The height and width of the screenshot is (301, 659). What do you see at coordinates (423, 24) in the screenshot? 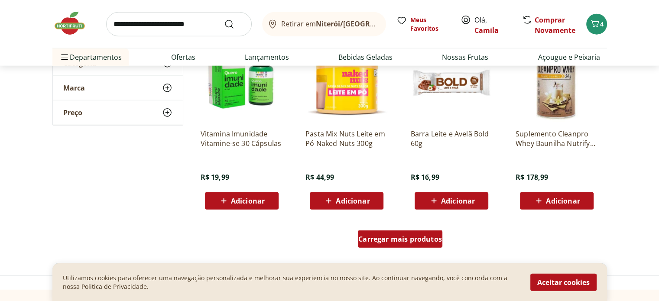
I see `a: Meus Favoritos` at bounding box center [423, 24].